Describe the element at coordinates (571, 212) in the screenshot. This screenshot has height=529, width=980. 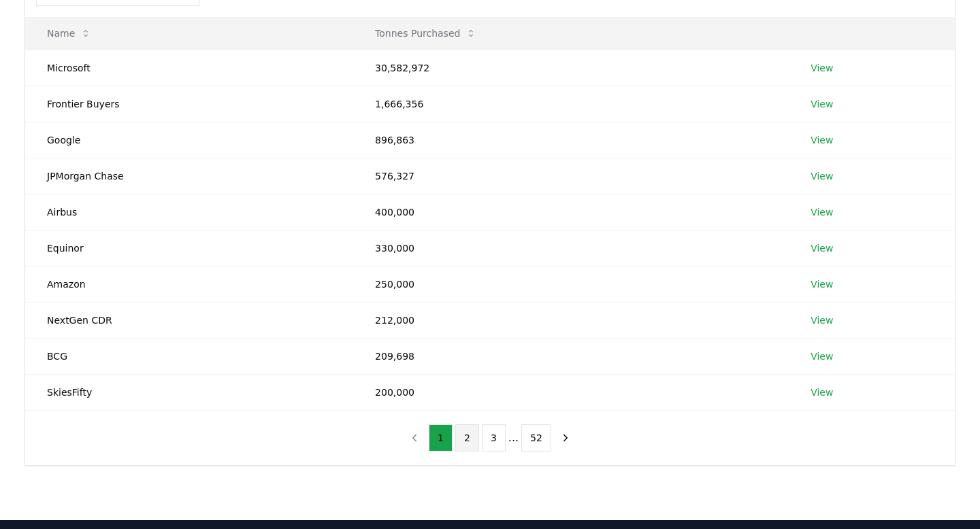
I see `td: 400,000` at that location.